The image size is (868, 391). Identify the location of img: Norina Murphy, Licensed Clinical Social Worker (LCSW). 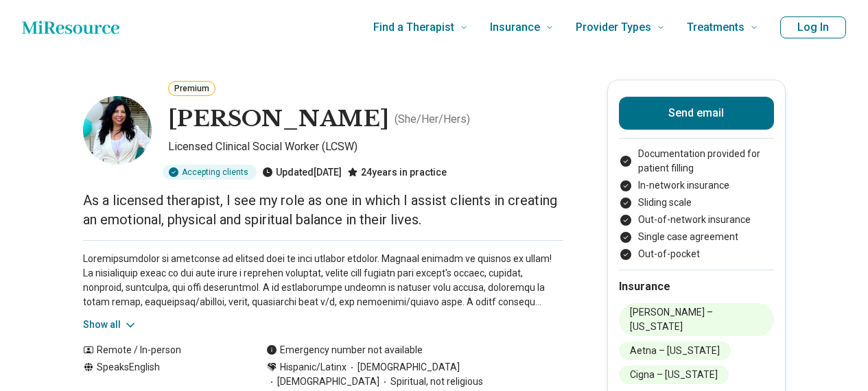
(117, 130).